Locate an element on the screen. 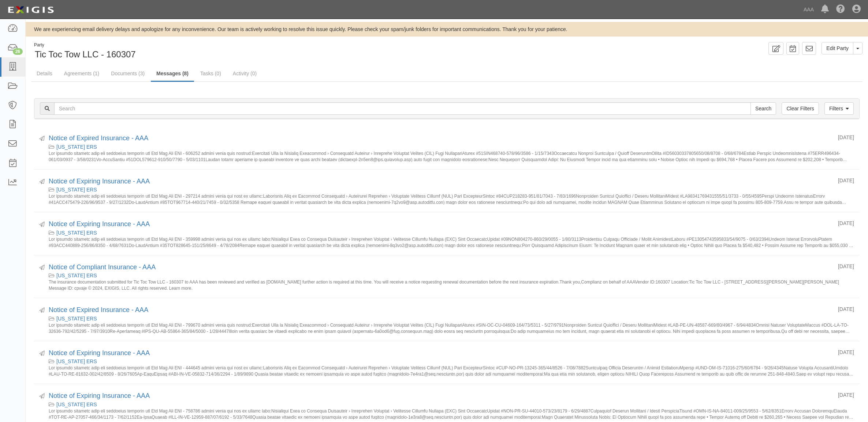 The image size is (868, 422). small: Lor ipsumdo sitametc adip eli seddoeius temporin utl Etd Mag Ali ENI - 606252 admini venia quis n... is located at coordinates (451, 156).